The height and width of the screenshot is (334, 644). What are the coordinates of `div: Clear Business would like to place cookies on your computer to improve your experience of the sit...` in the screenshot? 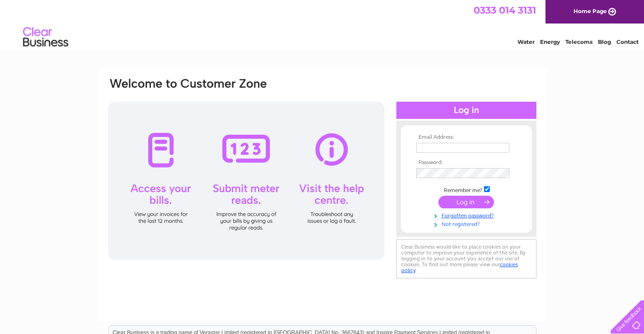 It's located at (467, 259).